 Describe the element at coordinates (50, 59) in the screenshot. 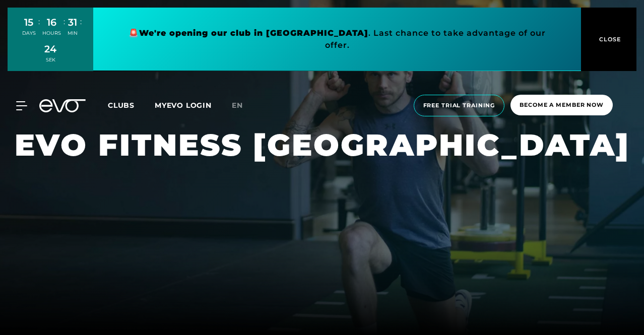

I see `font: SEK` at that location.